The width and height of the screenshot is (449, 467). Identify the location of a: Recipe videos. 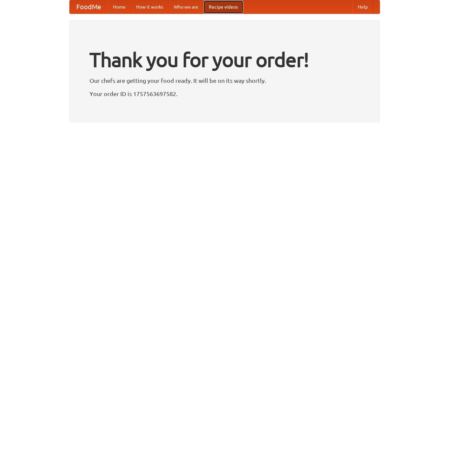
(223, 7).